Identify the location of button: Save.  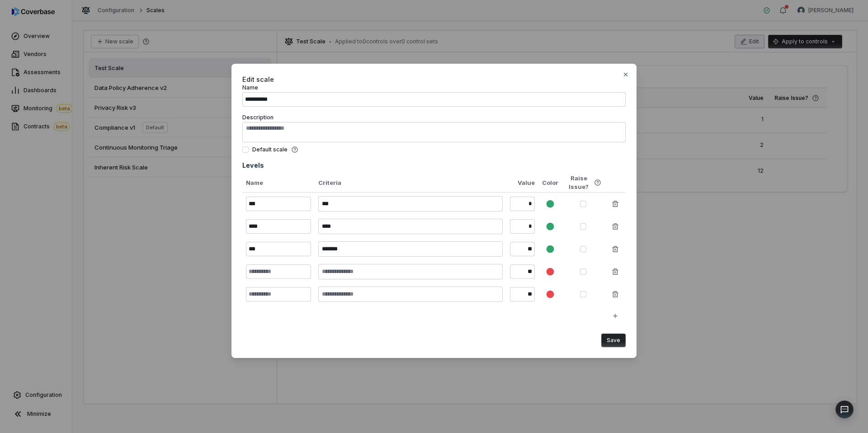
(613, 340).